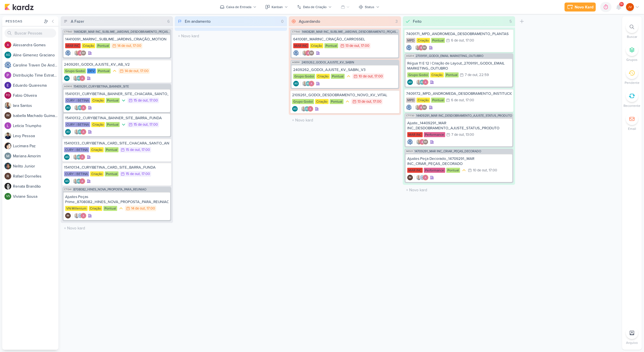  What do you see at coordinates (364, 102) in the screenshot?
I see `div: 13 de out` at bounding box center [364, 102].